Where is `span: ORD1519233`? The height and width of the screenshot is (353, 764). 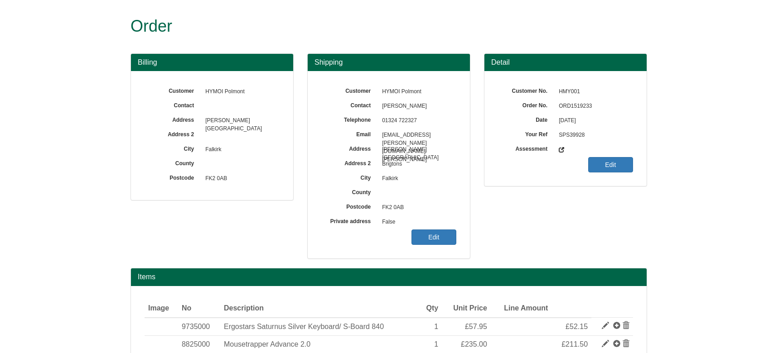 span: ORD1519233 is located at coordinates (594, 106).